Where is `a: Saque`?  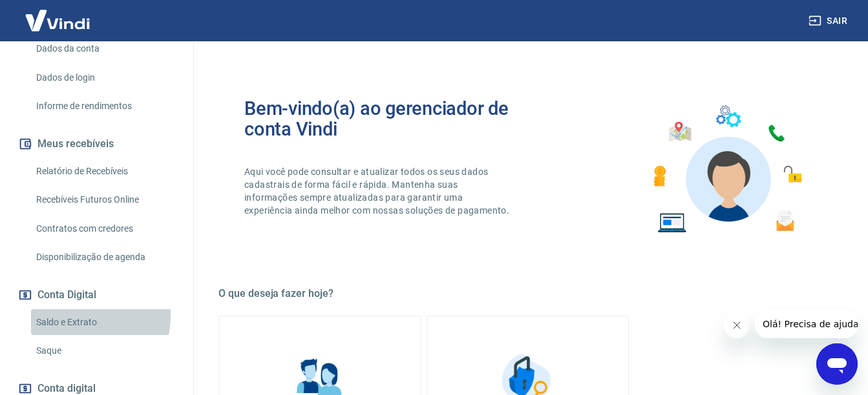
a: Saque is located at coordinates (104, 351).